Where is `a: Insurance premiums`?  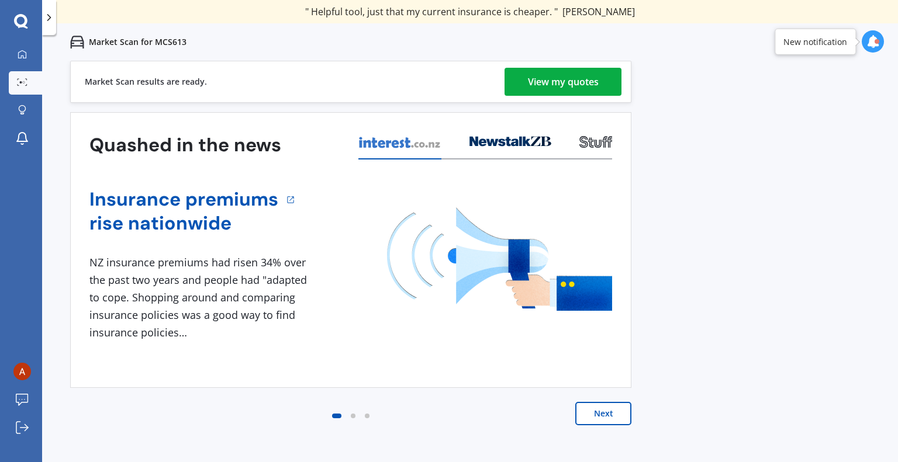
a: Insurance premiums is located at coordinates (184, 199).